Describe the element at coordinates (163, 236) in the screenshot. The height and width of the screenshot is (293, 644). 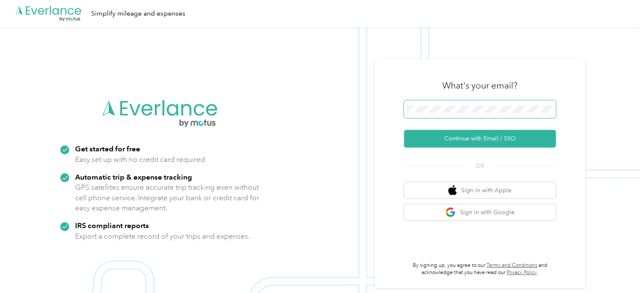
I see `p: Export a complete record of your trips and expenses.` at that location.